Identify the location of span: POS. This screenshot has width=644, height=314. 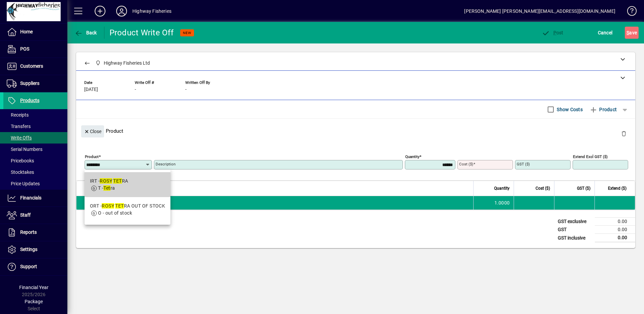
(25, 49).